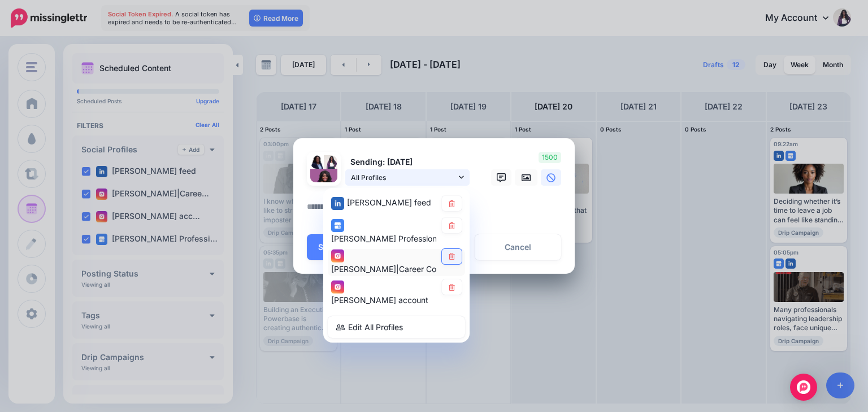 Image resolution: width=868 pixels, height=412 pixels. What do you see at coordinates (407, 177) in the screenshot?
I see `a: All Profiles` at bounding box center [407, 177].